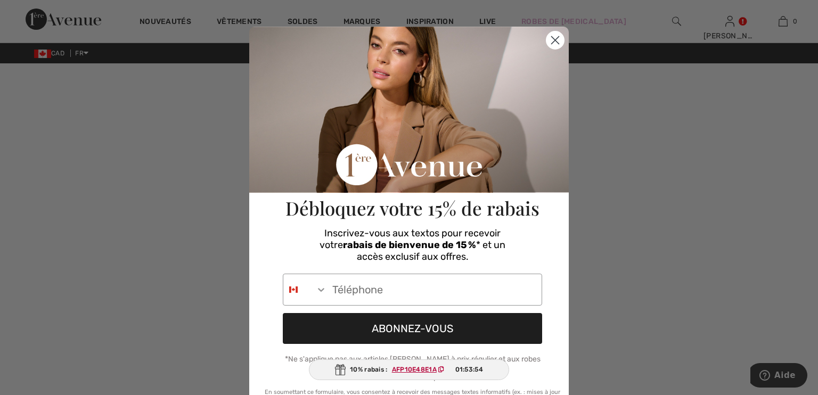 This screenshot has height=395, width=818. I want to click on img: Gift.svg, so click(340, 369).